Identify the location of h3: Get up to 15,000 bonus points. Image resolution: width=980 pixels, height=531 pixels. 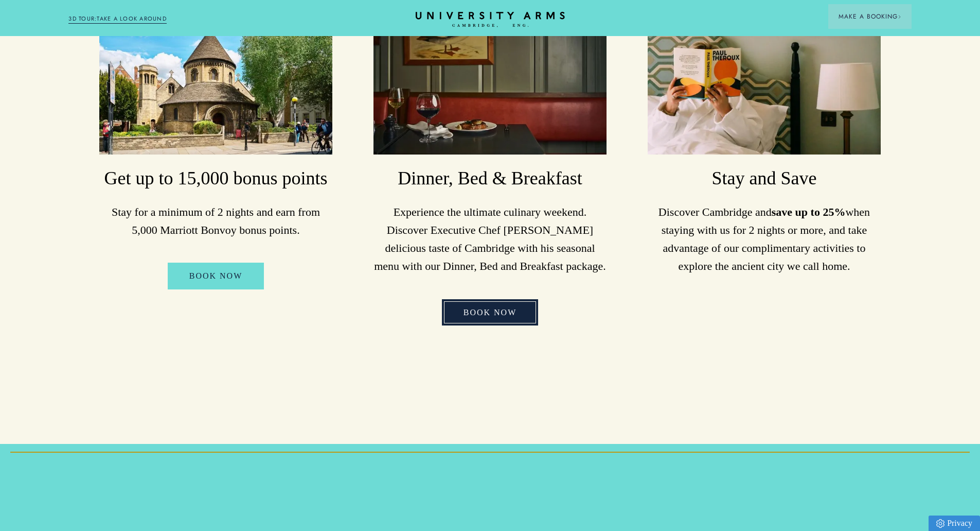
(216, 179).